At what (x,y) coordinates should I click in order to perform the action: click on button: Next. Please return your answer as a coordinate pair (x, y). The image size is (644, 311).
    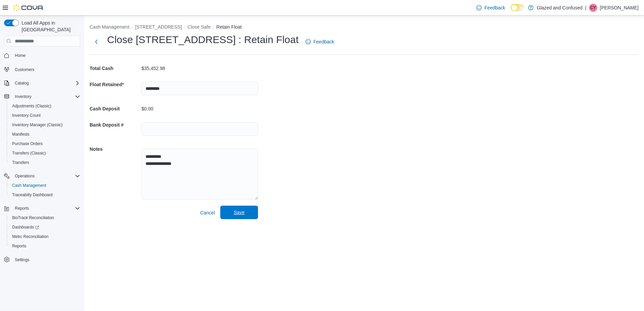
    Looking at the image, I should click on (96, 42).